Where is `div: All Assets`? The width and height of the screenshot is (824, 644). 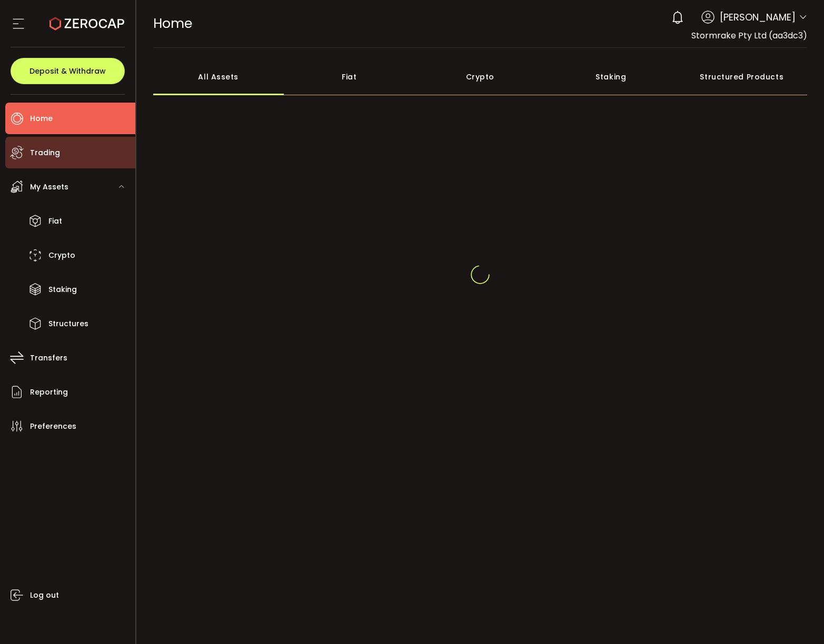
div: All Assets is located at coordinates (218, 77).